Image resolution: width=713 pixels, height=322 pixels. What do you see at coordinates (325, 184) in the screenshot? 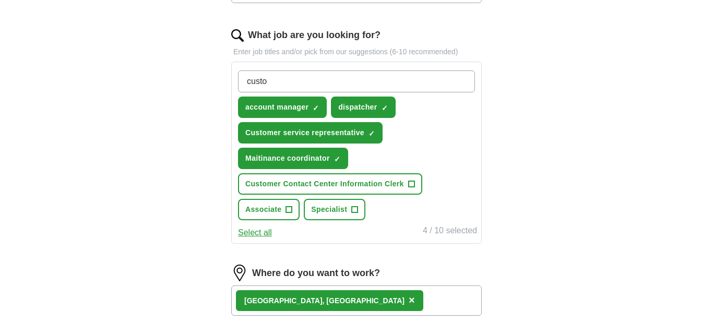
I see `span: Customer Contact Center Information Clerk` at bounding box center [325, 184].